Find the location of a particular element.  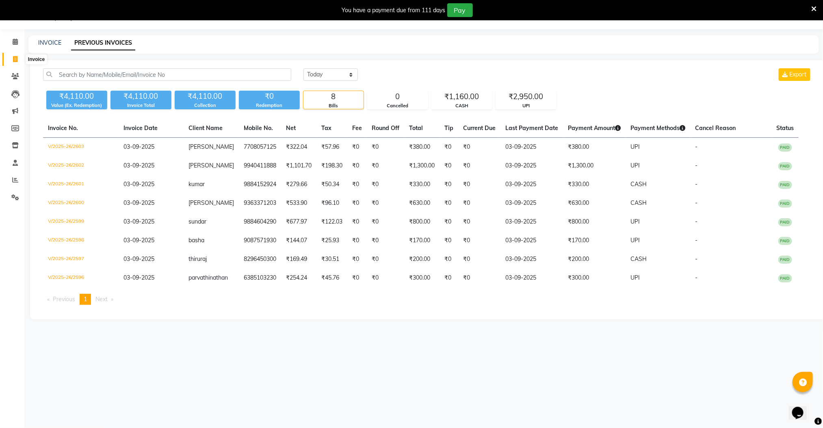

td: ₹198.30 is located at coordinates (332, 166).